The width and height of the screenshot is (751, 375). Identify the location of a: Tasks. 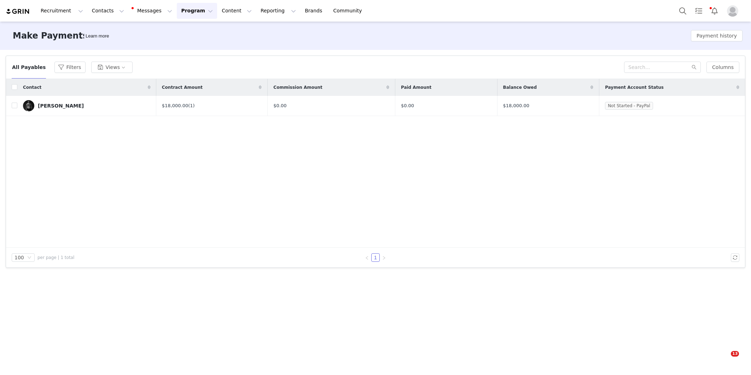
(699, 11).